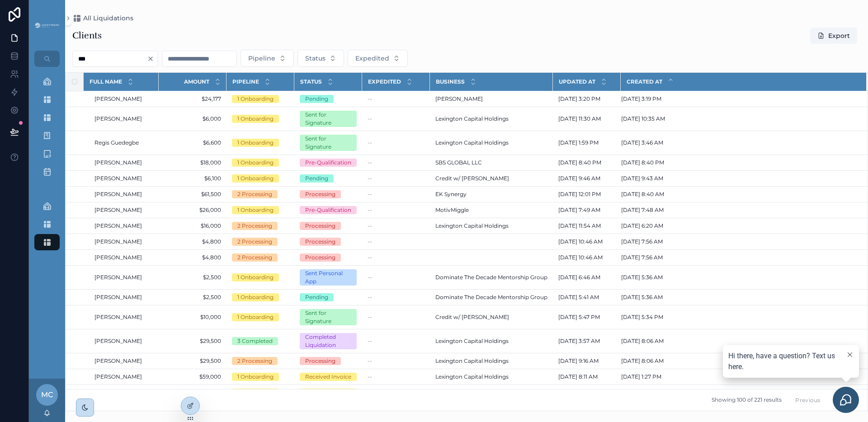  Describe the element at coordinates (450, 81) in the screenshot. I see `span: Business` at that location.